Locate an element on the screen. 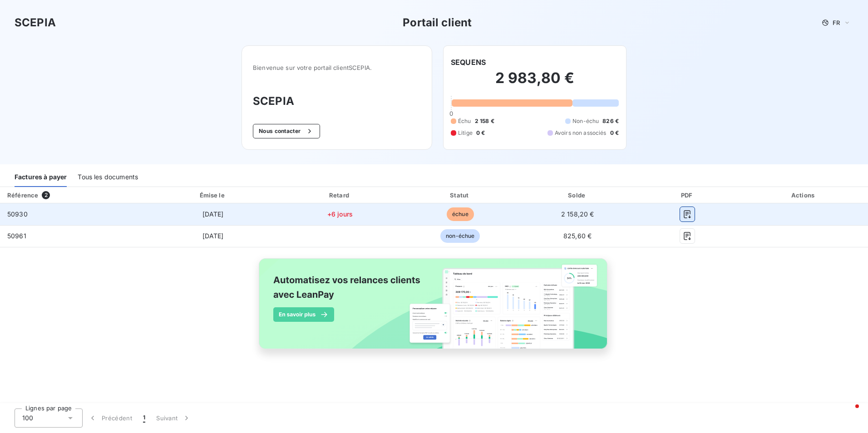 Image resolution: width=868 pixels, height=433 pixels. button: Précédent is located at coordinates (110, 418).